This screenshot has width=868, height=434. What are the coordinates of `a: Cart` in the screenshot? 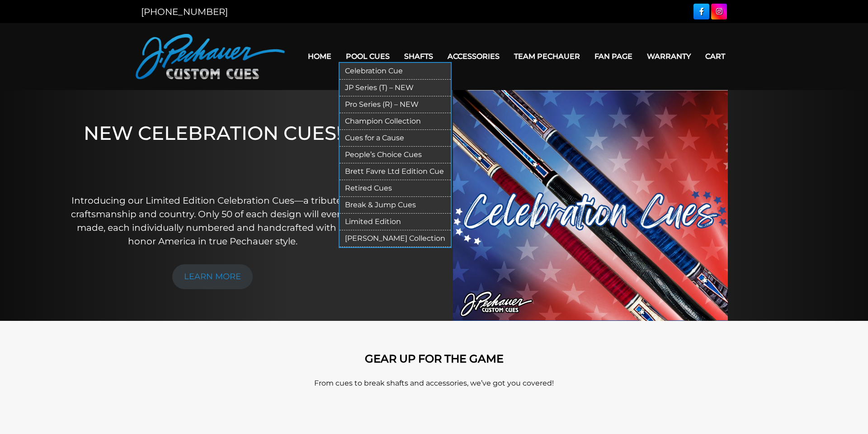 It's located at (715, 56).